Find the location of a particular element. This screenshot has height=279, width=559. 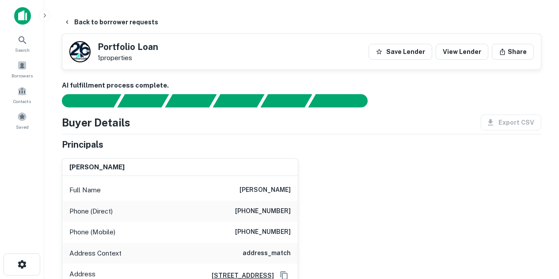

span: Borrowers is located at coordinates (22, 76).